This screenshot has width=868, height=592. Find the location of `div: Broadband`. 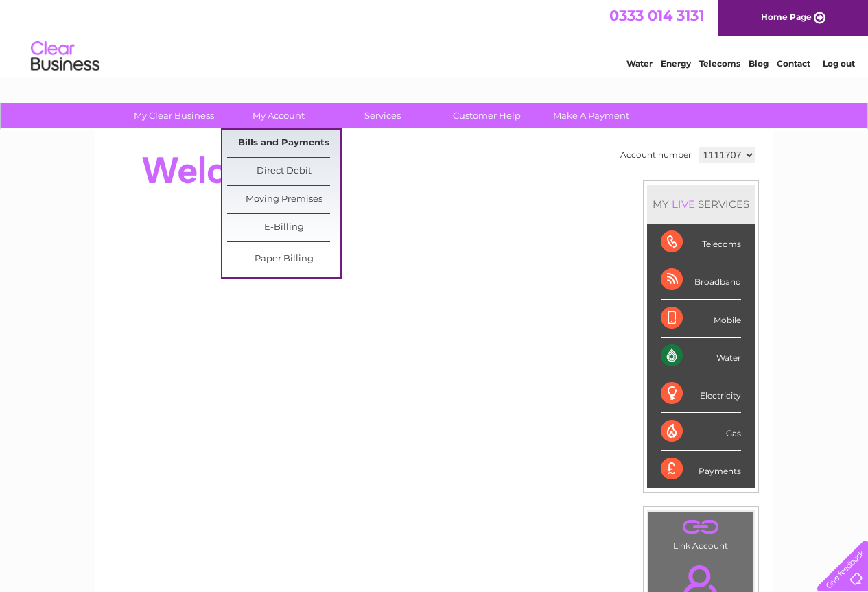

div: Broadband is located at coordinates (701, 280).